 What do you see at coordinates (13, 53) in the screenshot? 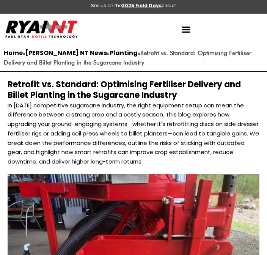
I see `a: Home` at bounding box center [13, 53].